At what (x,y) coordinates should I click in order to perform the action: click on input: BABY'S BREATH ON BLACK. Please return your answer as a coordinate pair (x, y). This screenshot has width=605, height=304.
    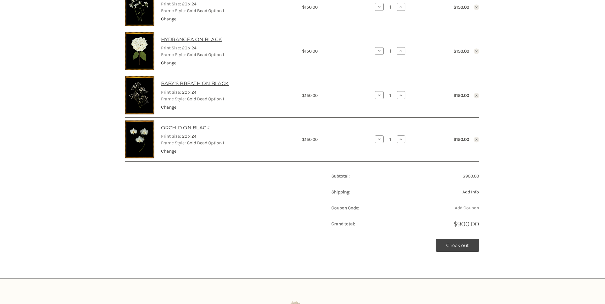
    Looking at the image, I should click on (390, 95).